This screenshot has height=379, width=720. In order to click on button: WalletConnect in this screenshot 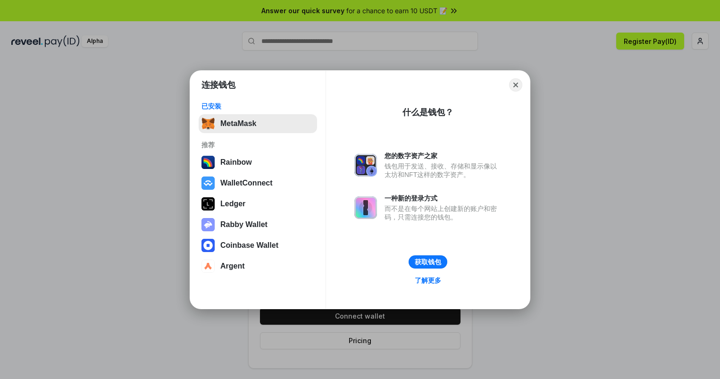, I will do `click(258, 183)`.